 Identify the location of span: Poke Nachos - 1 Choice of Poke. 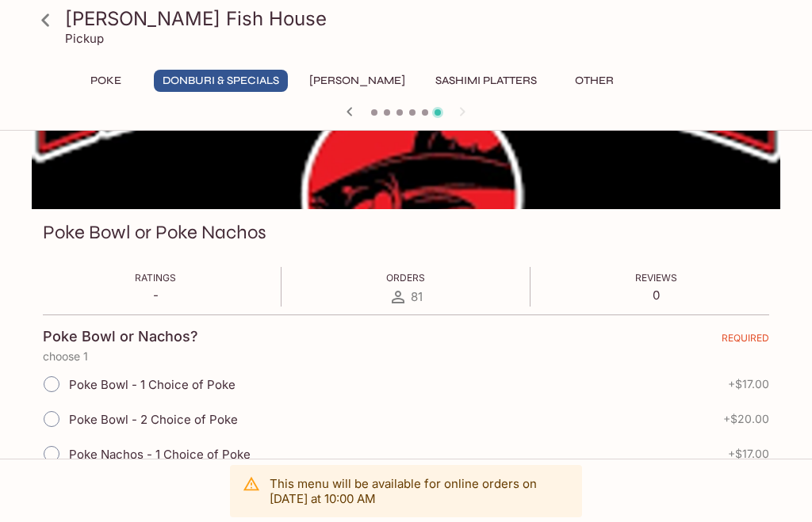
(159, 454).